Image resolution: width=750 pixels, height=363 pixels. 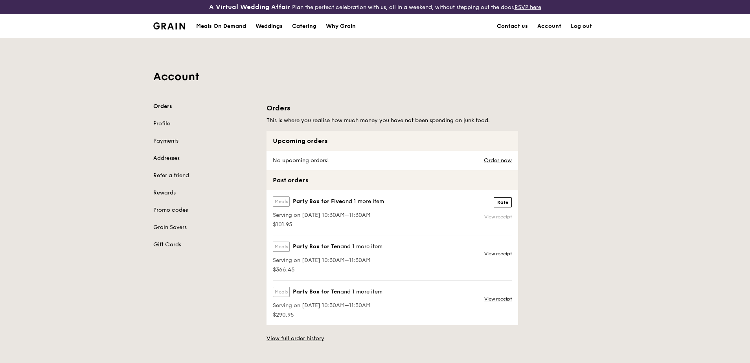 I want to click on div: Catering, so click(x=304, y=26).